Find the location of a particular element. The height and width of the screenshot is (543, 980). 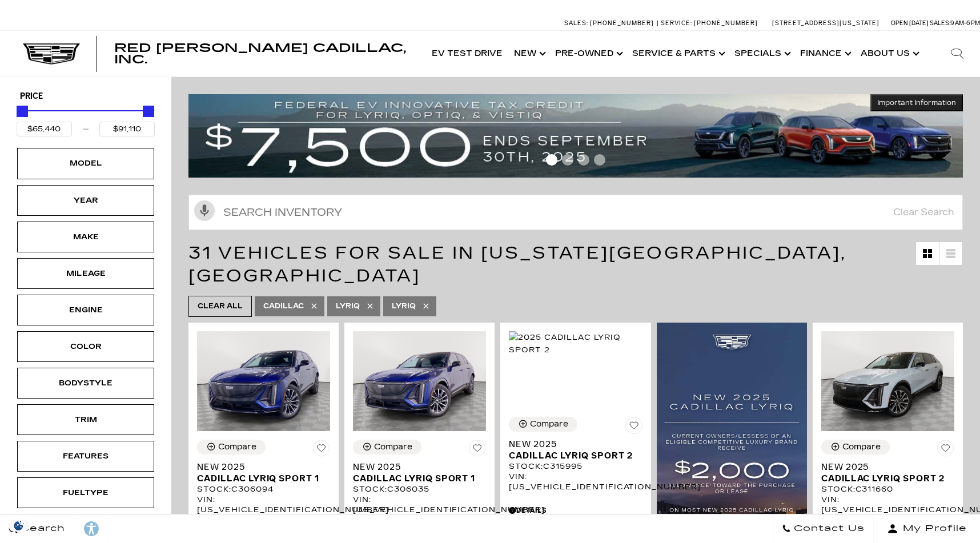

div: MileageMileage is located at coordinates (86, 274).